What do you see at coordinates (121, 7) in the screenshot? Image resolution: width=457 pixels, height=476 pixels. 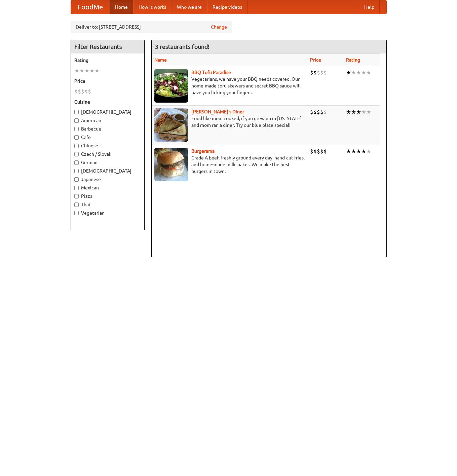 I see `a: Home` at bounding box center [121, 7].